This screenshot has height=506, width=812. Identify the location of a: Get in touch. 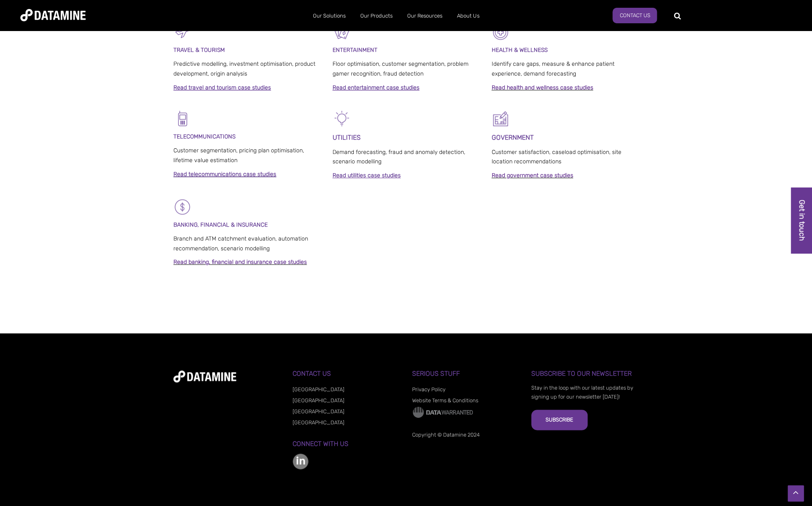
(802, 220).